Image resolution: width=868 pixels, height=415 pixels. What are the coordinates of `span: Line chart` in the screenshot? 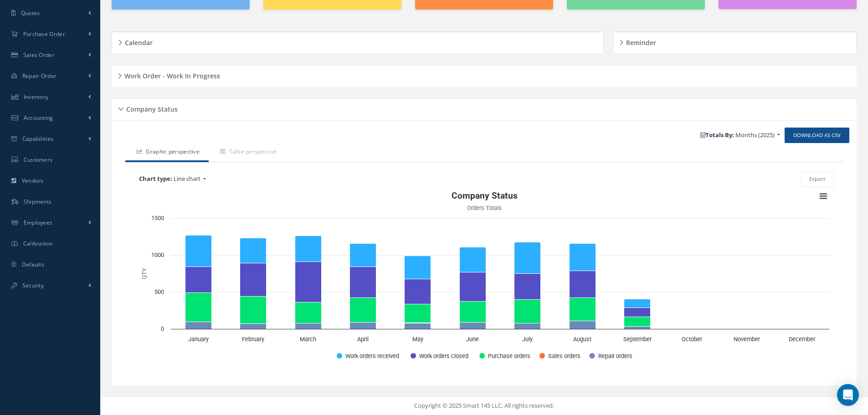 It's located at (187, 179).